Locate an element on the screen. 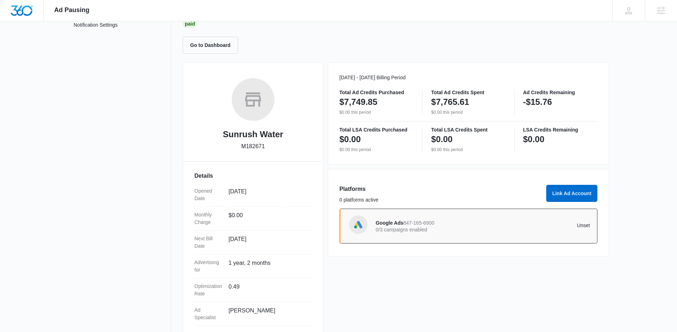 This screenshot has height=332, width=677. p: Unset is located at coordinates (536, 225).